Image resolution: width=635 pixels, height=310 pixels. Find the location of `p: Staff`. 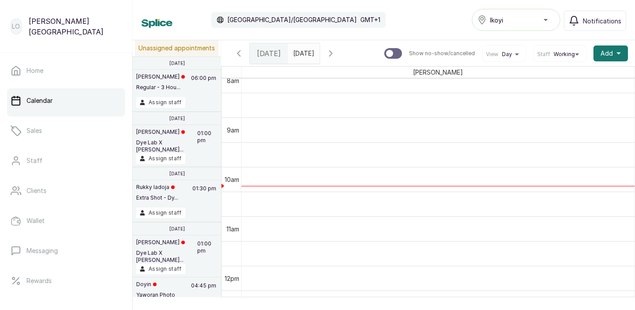

p: Staff is located at coordinates (34, 161).